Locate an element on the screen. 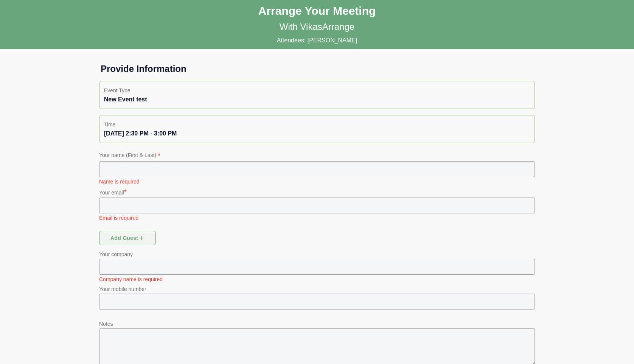 This screenshot has width=634, height=364. button: Add guest is located at coordinates (128, 238).